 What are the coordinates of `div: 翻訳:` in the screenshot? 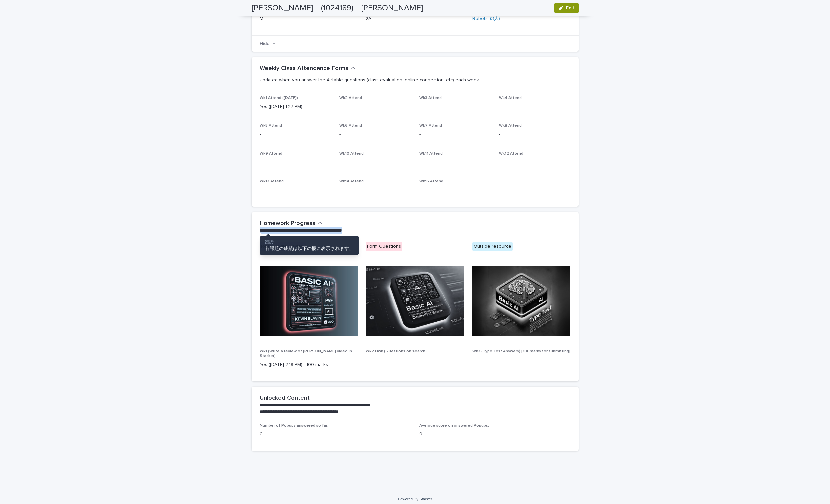 It's located at (309, 242).